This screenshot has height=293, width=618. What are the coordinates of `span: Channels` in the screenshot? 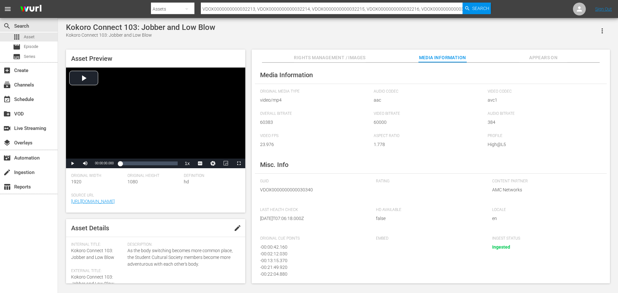 It's located at (7, 85).